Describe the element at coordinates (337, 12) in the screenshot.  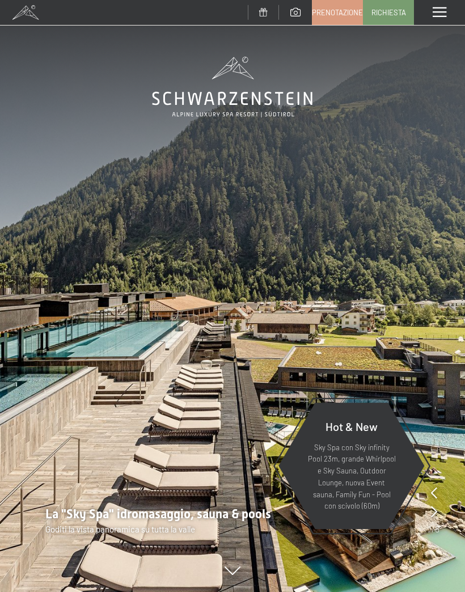
I see `span: Prenotazione` at that location.